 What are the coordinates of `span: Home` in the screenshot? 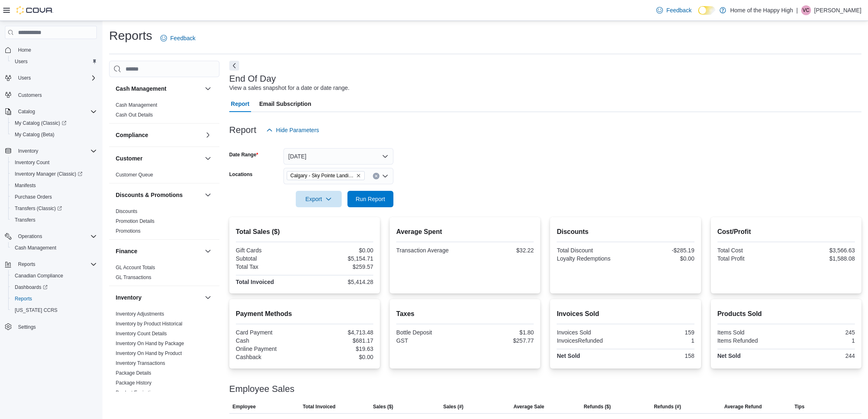 It's located at (25, 50).